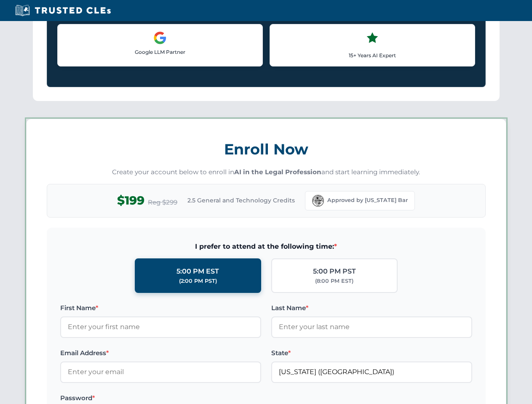  I want to click on div: 5:00 PM PST, so click(334, 271).